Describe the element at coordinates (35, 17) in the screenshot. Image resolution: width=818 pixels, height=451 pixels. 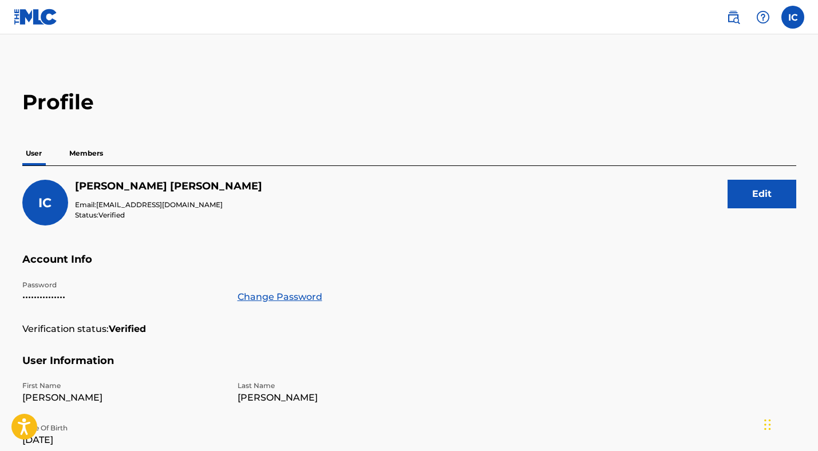
I see `img: MLC Logo` at that location.